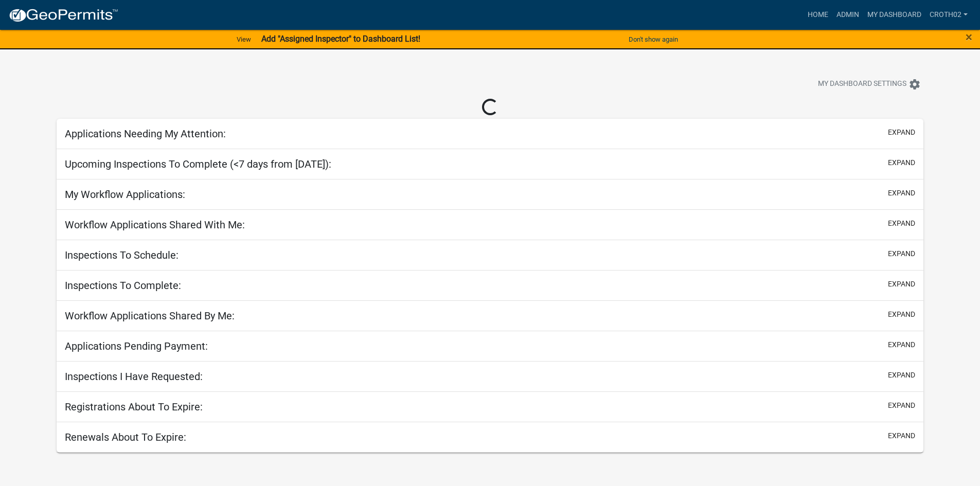  Describe the element at coordinates (137, 346) in the screenshot. I see `h5: Applications Pending Payment:` at that location.